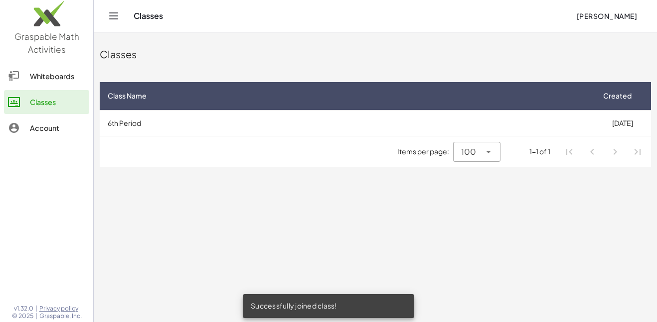  Describe the element at coordinates (328, 306) in the screenshot. I see `div: Successfully joined class!` at that location.